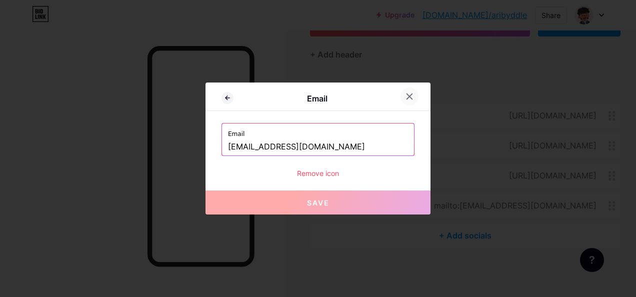  I want to click on span: Save, so click(318, 203).